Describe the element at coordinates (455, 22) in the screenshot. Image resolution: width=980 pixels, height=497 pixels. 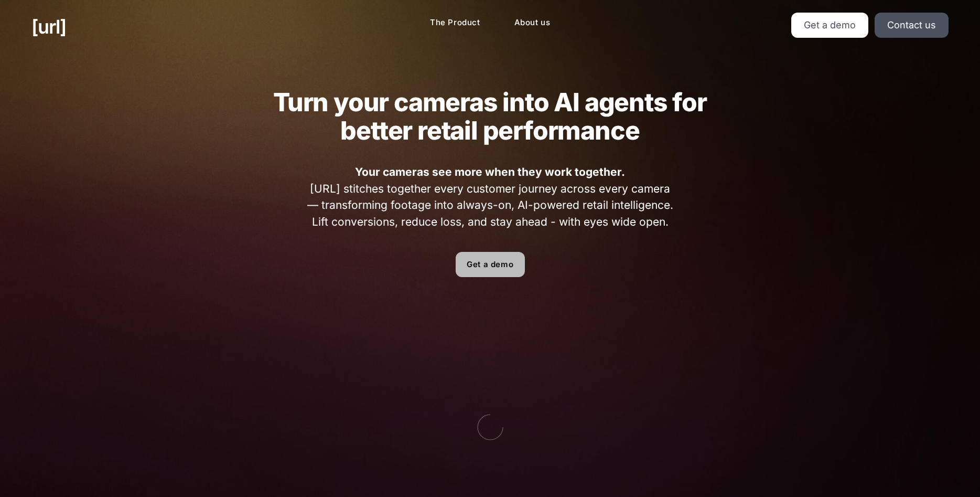
I see `a: The Product` at that location.